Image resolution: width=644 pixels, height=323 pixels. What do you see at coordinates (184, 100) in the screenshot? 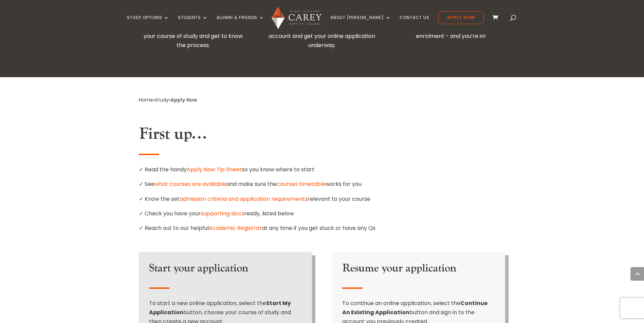
I see `span: Apply Now` at bounding box center [184, 100].